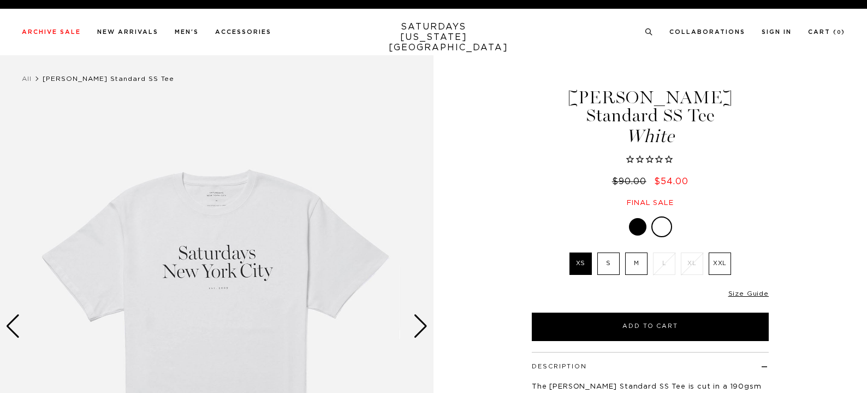 The image size is (867, 393). What do you see at coordinates (749, 293) in the screenshot?
I see `a: Size Guide` at bounding box center [749, 293].